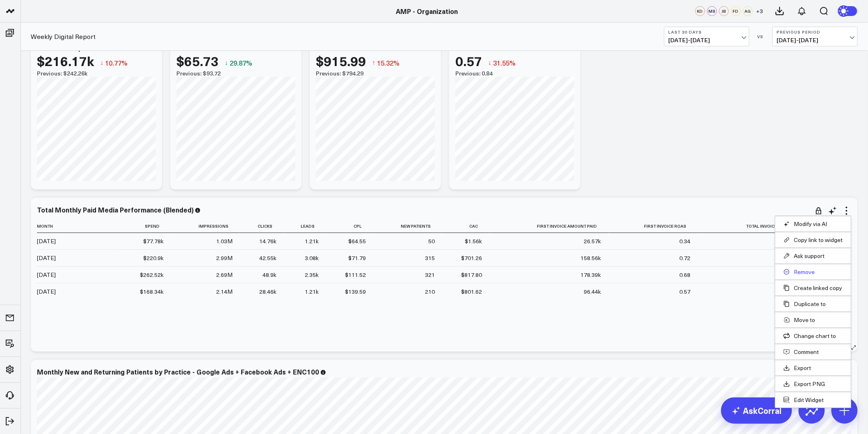 The image size is (868, 434). Describe the element at coordinates (813, 303) in the screenshot. I see `button: Duplicate to` at that location.